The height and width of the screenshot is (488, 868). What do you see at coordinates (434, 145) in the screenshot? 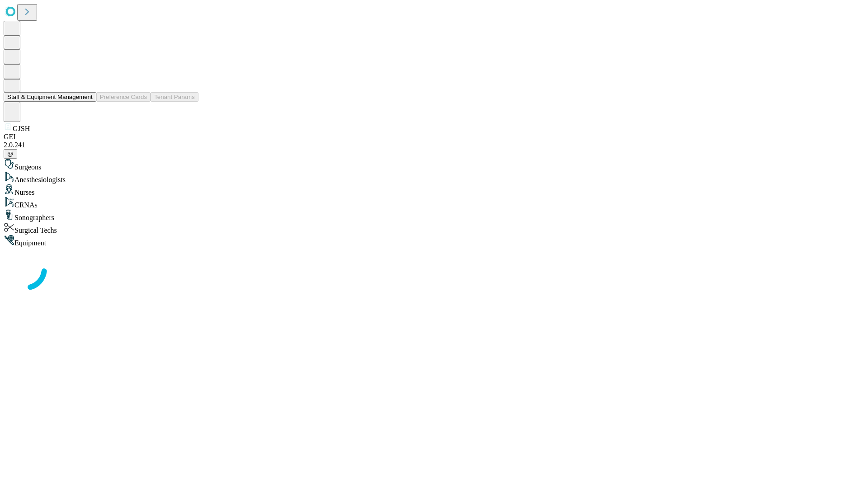
I see `div: 2.0.241` at bounding box center [434, 145].